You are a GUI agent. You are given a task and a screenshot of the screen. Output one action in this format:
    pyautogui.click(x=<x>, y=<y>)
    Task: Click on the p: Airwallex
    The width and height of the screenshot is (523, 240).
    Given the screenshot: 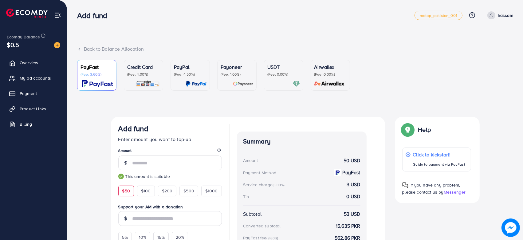 What is the action you would take?
    pyautogui.click(x=330, y=67)
    